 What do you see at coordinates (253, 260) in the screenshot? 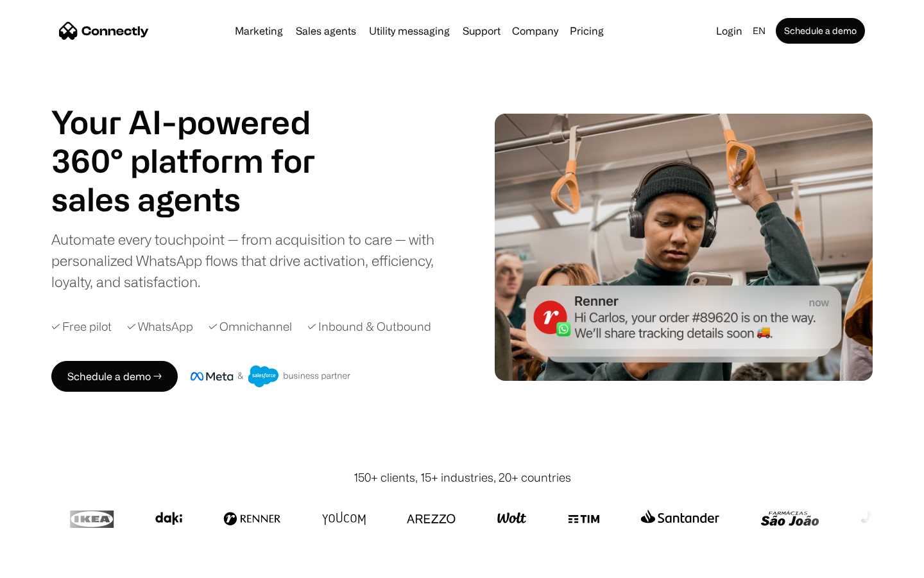
I see `div: Automate every touchpoint — from acquisition to care — with personalized WhatsApp flows that driv...` at bounding box center [253, 260].